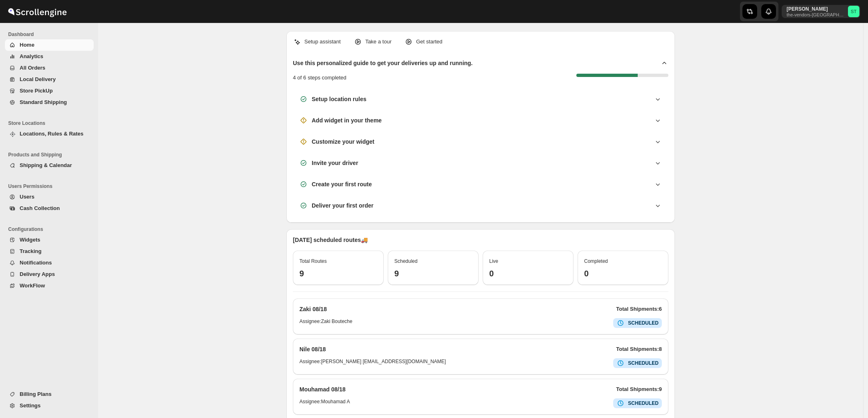  Describe the element at coordinates (313, 349) in the screenshot. I see `h2: Nile 08/18` at that location.